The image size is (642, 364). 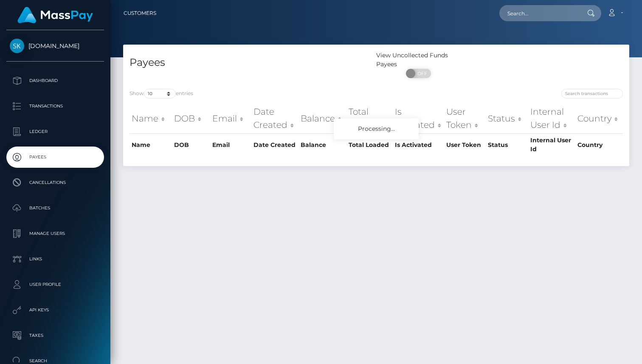 I want to click on select: Showentries, so click(x=160, y=94).